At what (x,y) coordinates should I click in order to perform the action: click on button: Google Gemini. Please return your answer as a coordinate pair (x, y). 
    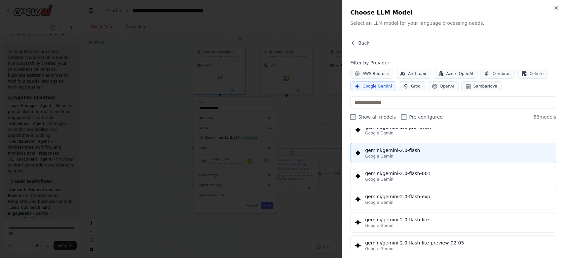
    Looking at the image, I should click on (373, 86).